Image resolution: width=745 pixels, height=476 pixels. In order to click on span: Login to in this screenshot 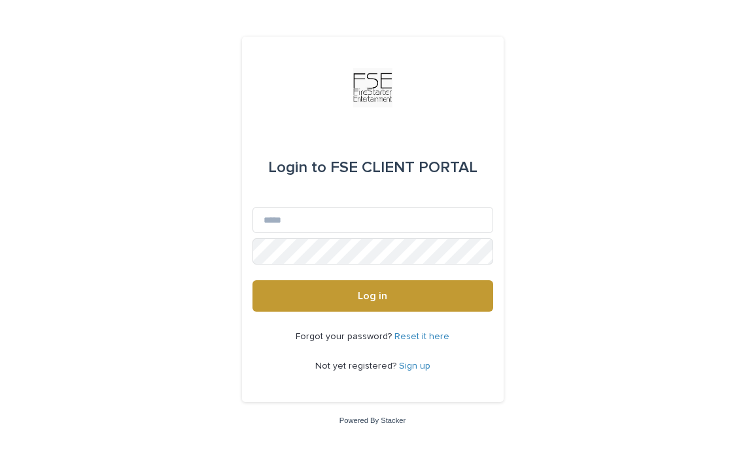, I will do `click(297, 167)`.